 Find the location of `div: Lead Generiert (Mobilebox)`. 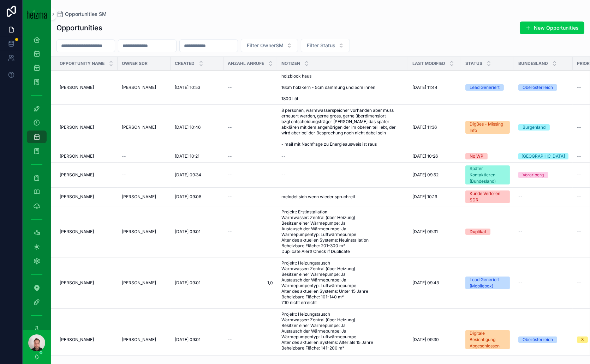

div: Lead Generiert (Mobilebox) is located at coordinates (487, 282).